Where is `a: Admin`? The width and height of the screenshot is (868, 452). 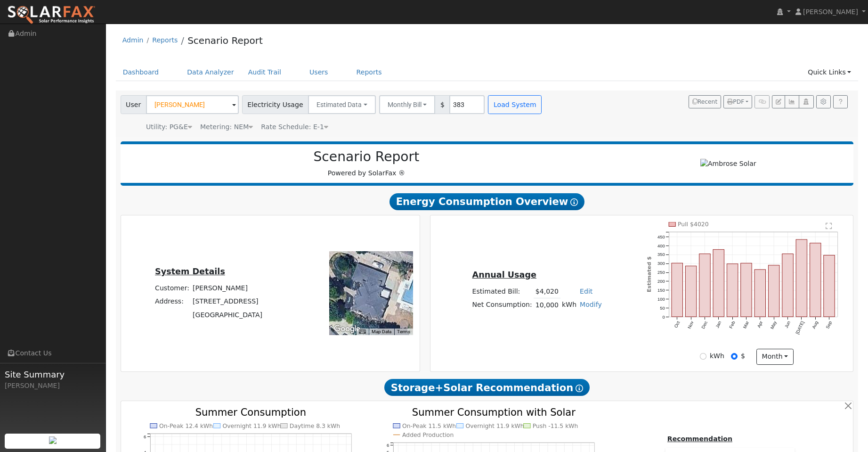
a: Admin is located at coordinates (132, 40).